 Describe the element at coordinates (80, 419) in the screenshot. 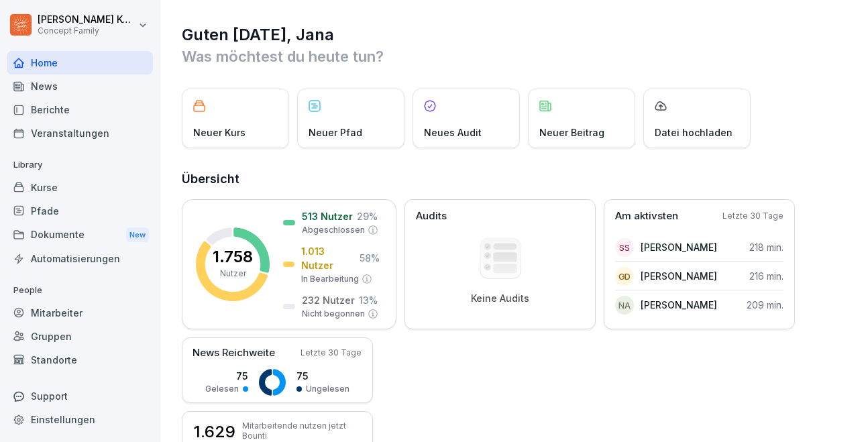

I see `div: Einstellungen` at that location.